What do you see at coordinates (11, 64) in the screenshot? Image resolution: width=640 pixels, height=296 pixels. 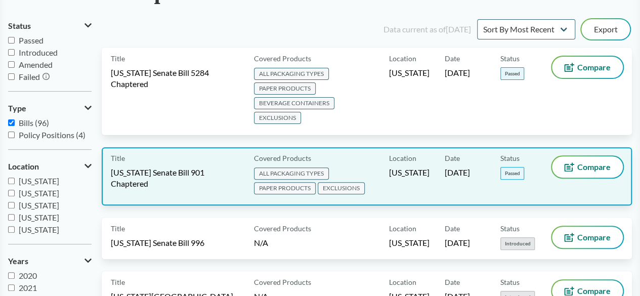 I see `input: Amended` at bounding box center [11, 64].